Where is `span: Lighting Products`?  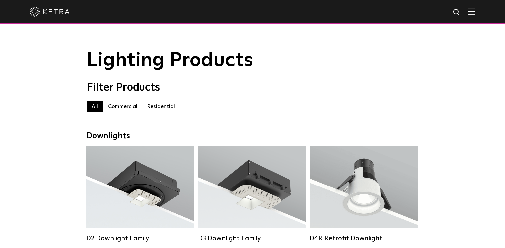 span: Lighting Products is located at coordinates (170, 61).